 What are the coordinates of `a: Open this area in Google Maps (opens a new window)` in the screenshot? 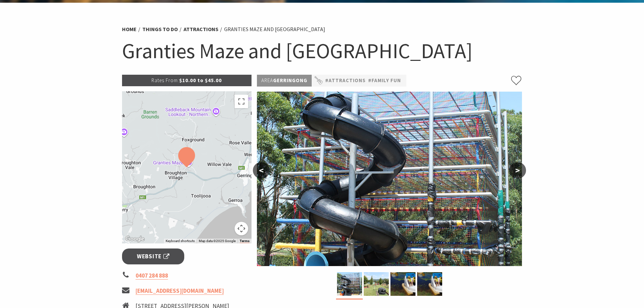 It's located at (135, 239).